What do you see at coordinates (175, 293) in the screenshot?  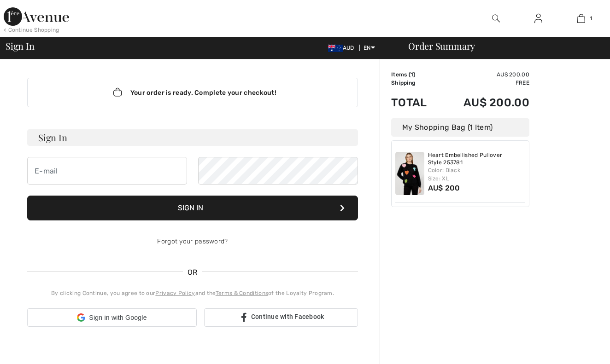 I see `a: Privacy Policy` at bounding box center [175, 293].